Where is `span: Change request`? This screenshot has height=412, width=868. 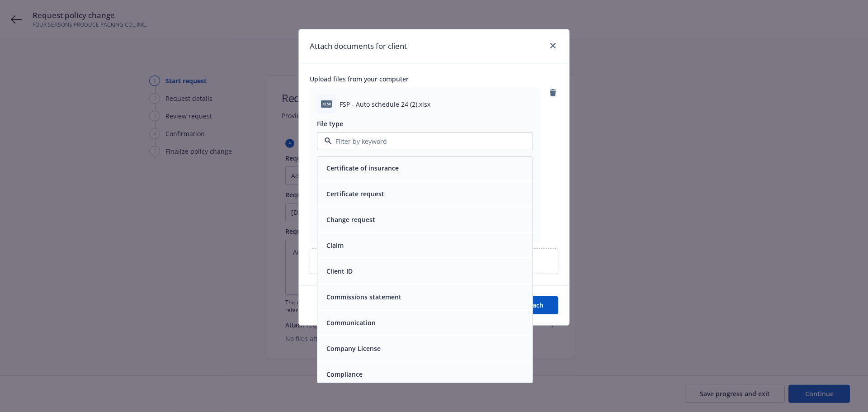
span: Change request is located at coordinates (351, 219).